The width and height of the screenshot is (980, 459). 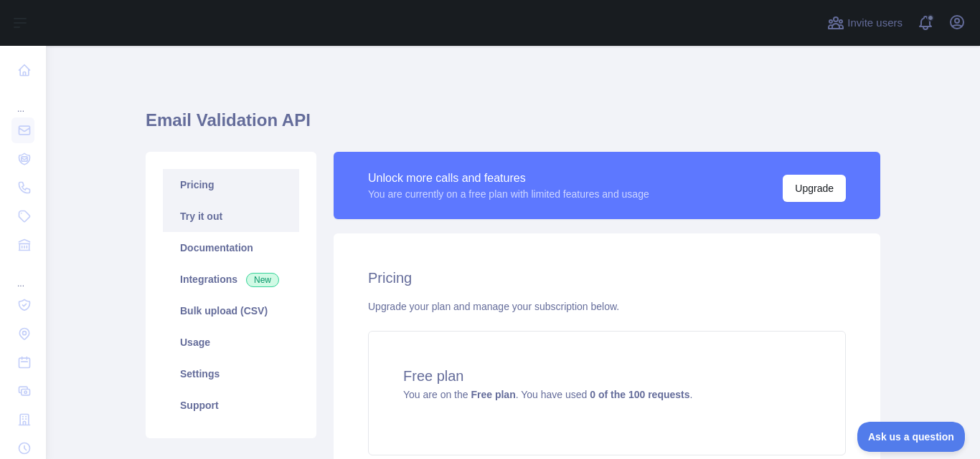 What do you see at coordinates (606, 376) in the screenshot?
I see `h4: Free plan` at bounding box center [606, 376].